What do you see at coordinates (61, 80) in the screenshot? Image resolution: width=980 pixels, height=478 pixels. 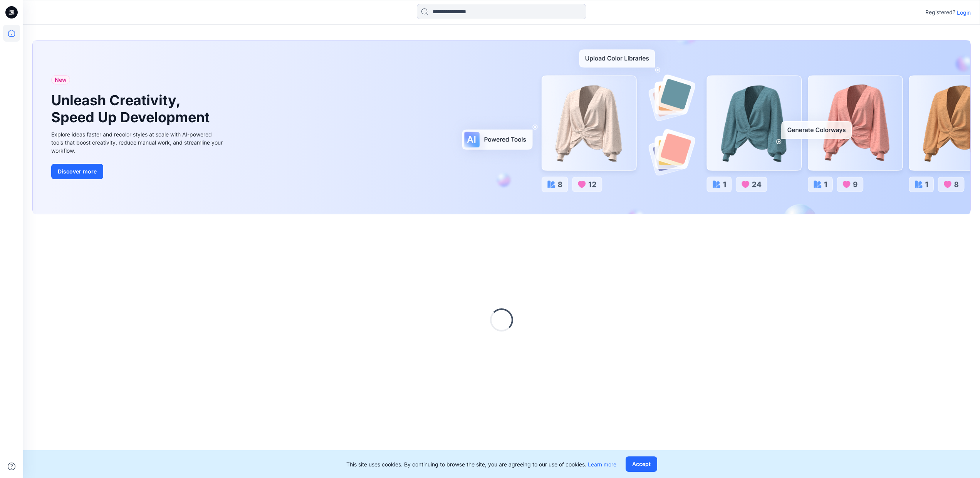 I see `span: New` at bounding box center [61, 80].